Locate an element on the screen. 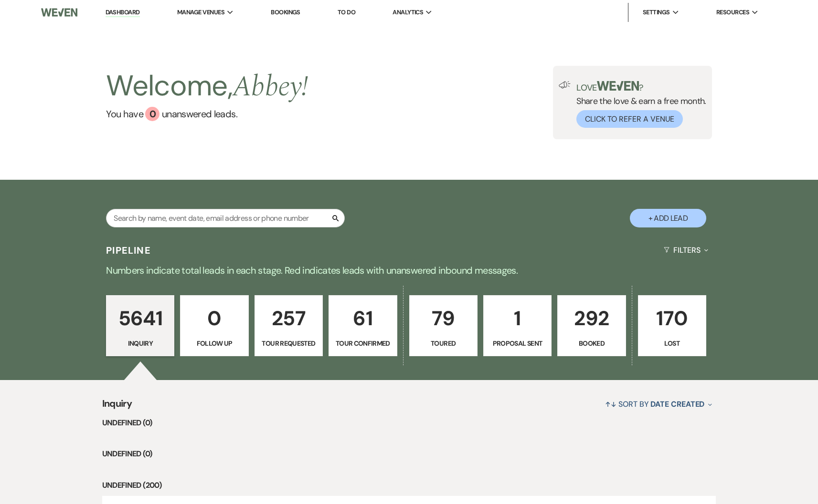 Image resolution: width=818 pixels, height=504 pixels. p: Love ? is located at coordinates (641, 86).